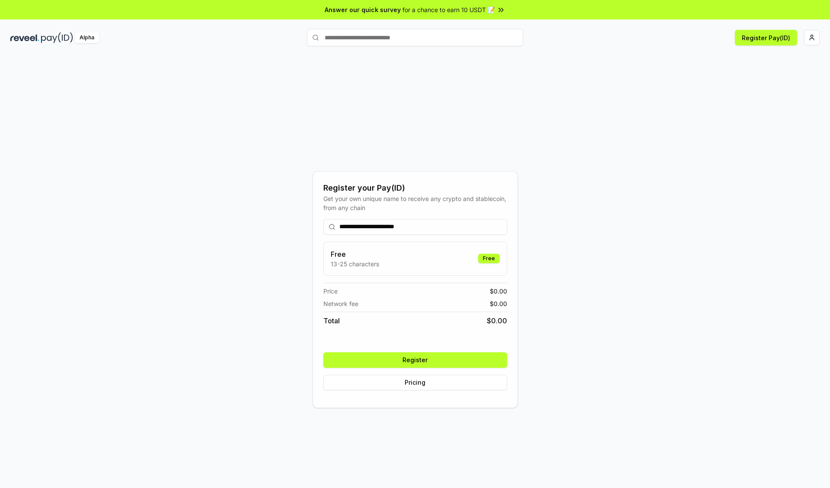  Describe the element at coordinates (57, 38) in the screenshot. I see `img: pay_id` at that location.